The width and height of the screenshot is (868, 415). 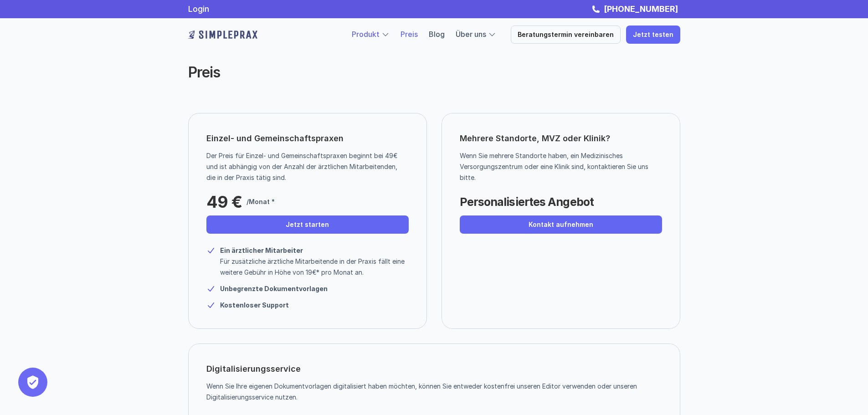 I want to click on a: Jetzt testen, so click(x=653, y=35).